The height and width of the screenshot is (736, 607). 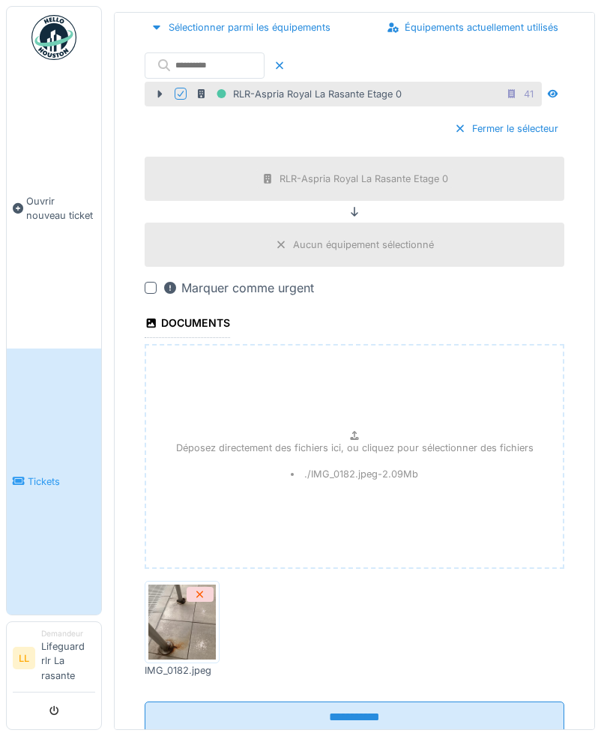 I want to click on div: Sélectionner parmi les équipements, so click(x=241, y=27).